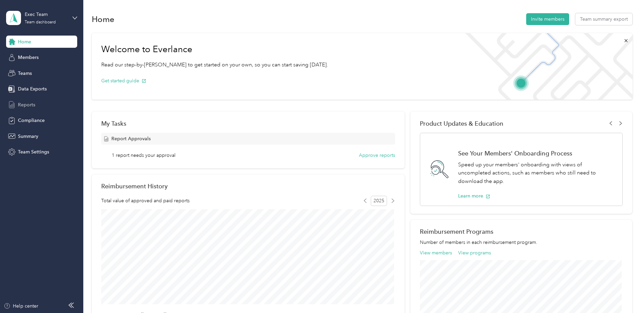 Image resolution: width=644 pixels, height=313 pixels. What do you see at coordinates (124, 81) in the screenshot?
I see `button: Get started guide` at bounding box center [124, 81].